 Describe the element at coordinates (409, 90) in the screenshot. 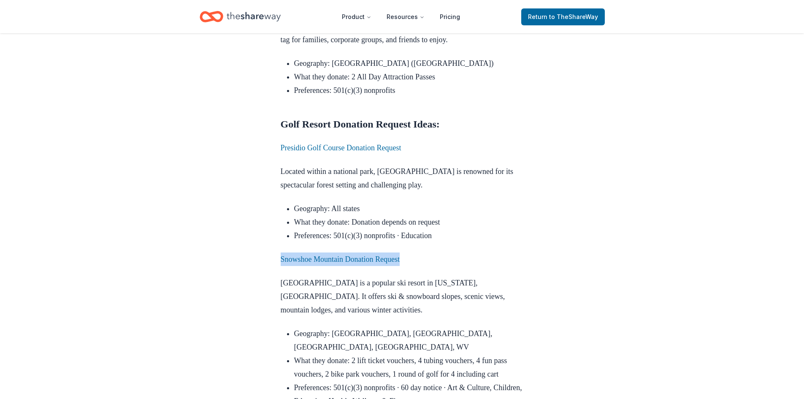

I see `li: Preferences: 501(c)(3) nonprofits` at that location.